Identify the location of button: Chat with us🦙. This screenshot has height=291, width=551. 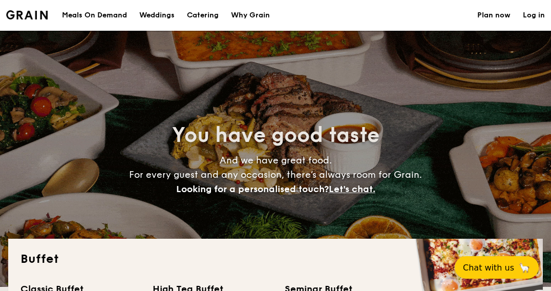
(496, 267).